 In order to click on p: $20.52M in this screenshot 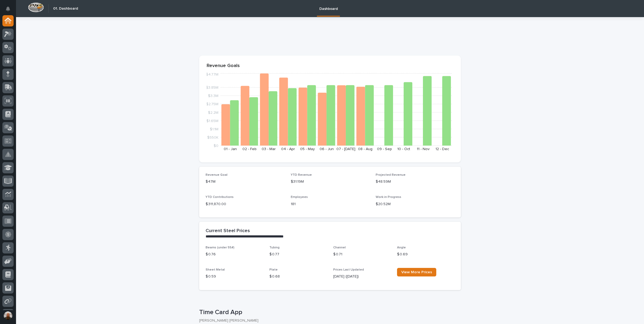, I will do `click(415, 204)`.